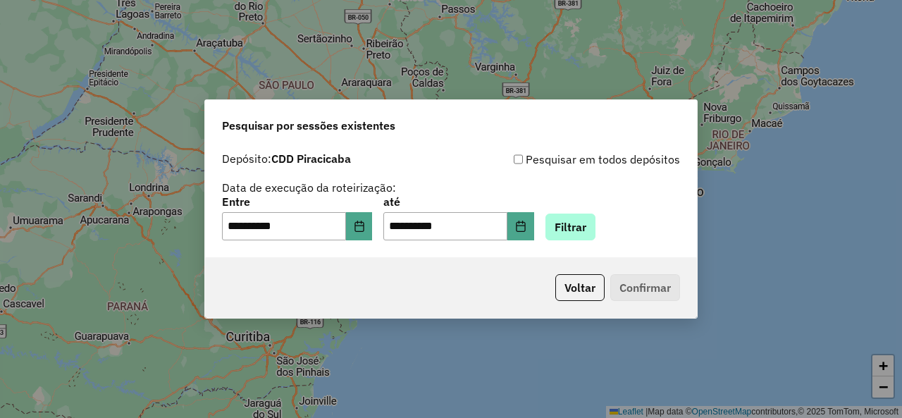  I want to click on label: até, so click(458, 202).